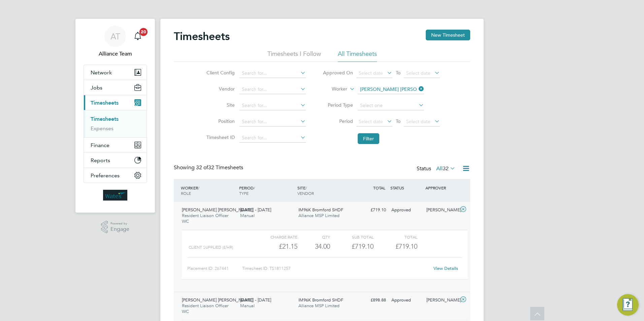  What do you see at coordinates (449, 35) in the screenshot?
I see `button: New Timesheet` at bounding box center [449, 35].